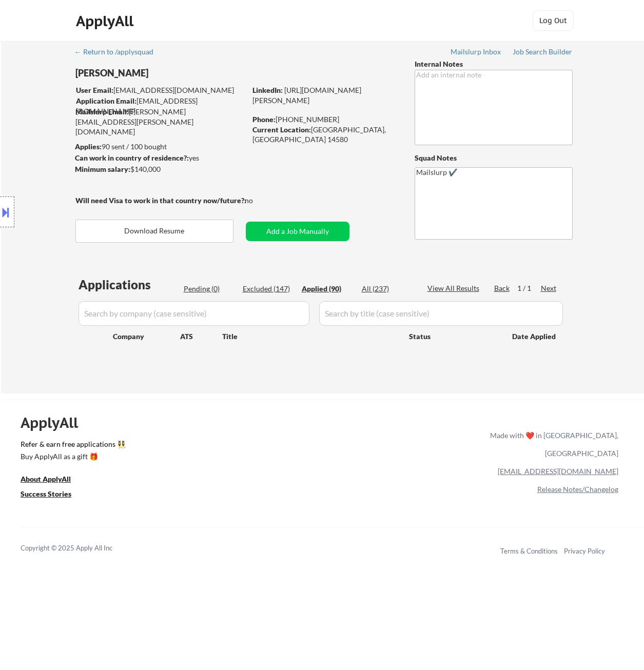 This screenshot has width=644, height=670. I want to click on a: Job Search Builder, so click(542, 53).